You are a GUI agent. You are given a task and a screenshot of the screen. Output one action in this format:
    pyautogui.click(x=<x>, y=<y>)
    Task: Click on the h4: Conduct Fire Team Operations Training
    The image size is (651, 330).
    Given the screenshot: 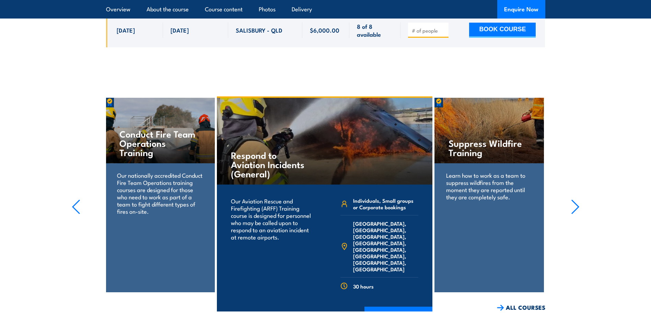 What is the action you would take?
    pyautogui.click(x=160, y=143)
    